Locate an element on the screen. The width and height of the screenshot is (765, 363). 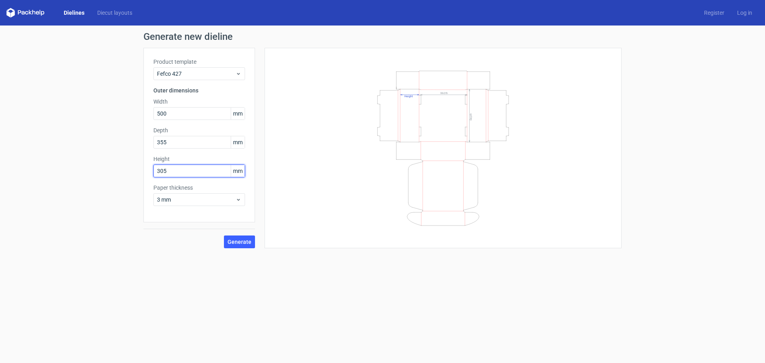
h3: Outer dimensions is located at coordinates (199, 90).